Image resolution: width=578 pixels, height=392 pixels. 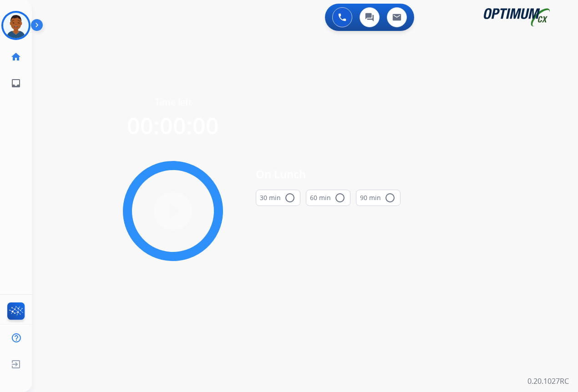 What do you see at coordinates (16, 83) in the screenshot?
I see `mat-icon: inbox` at bounding box center [16, 83].